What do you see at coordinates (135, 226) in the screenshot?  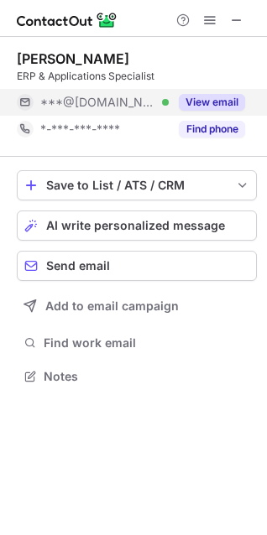 I see `span: AI write personalized message` at bounding box center [135, 226].